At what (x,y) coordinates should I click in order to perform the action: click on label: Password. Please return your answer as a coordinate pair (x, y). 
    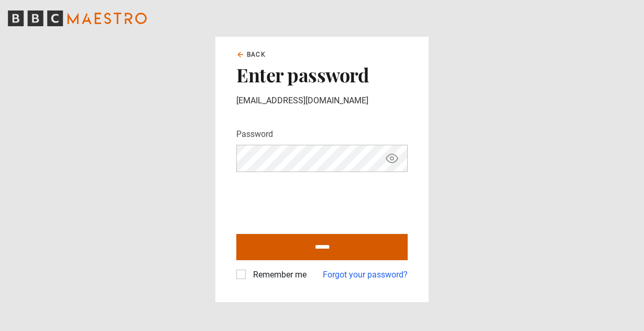
    Looking at the image, I should click on (254, 134).